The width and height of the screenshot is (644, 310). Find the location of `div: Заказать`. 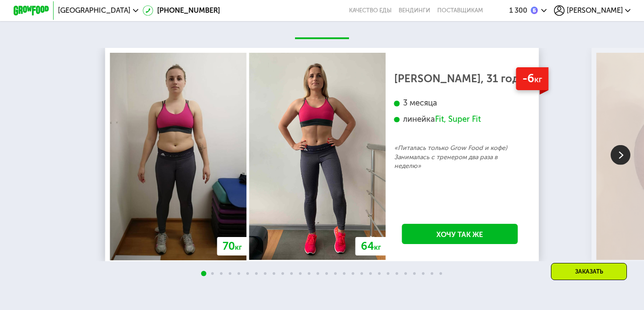

div: Заказать is located at coordinates (589, 271).